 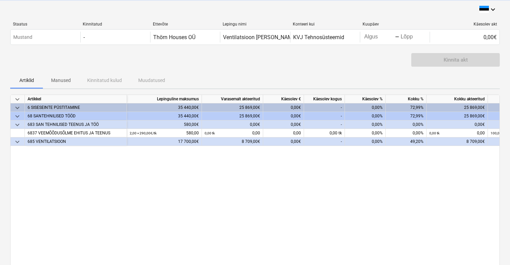 What do you see at coordinates (324, 133) in the screenshot?
I see `div: 0,00 tk` at bounding box center [324, 133].